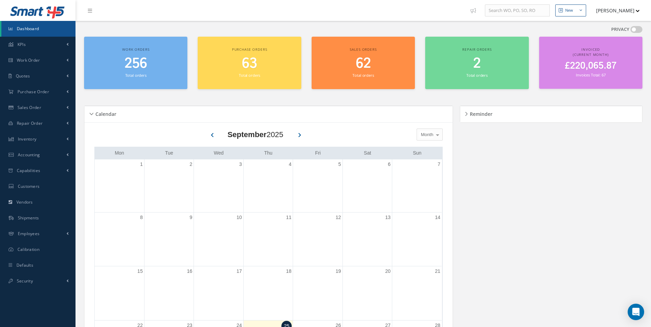  Describe the element at coordinates (119, 153) in the screenshot. I see `a: Monday` at that location.